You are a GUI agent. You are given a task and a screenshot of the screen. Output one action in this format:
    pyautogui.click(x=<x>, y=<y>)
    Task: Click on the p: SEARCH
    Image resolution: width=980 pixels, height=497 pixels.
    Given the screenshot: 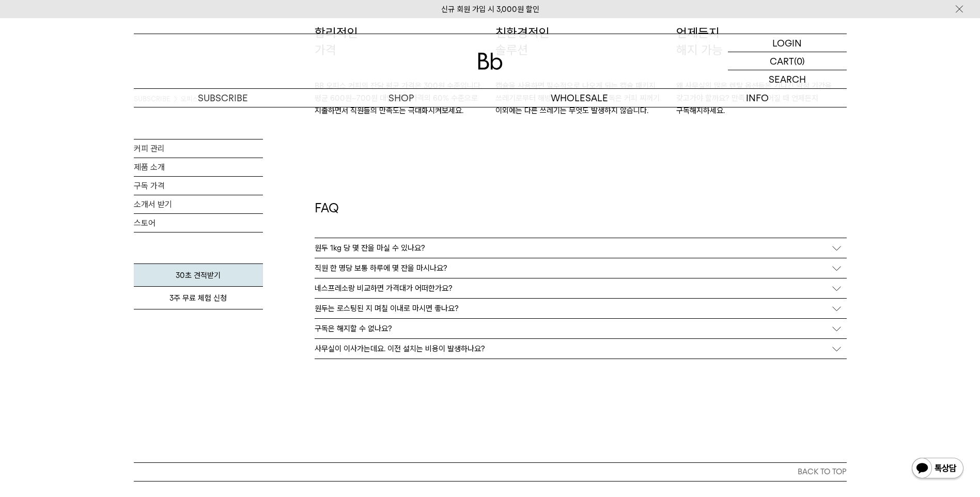 What is the action you would take?
    pyautogui.click(x=787, y=79)
    